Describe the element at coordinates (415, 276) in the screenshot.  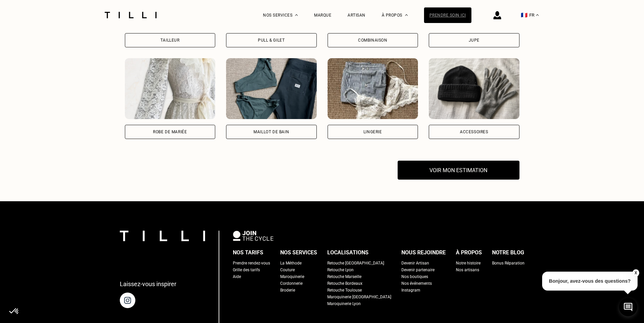
I see `a: Nos boutiques` at that location.